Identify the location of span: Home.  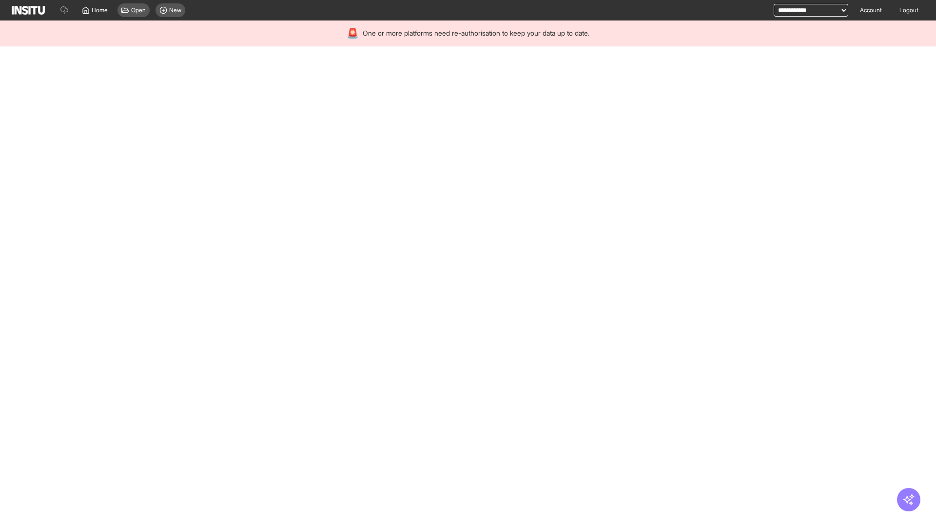
(99, 10).